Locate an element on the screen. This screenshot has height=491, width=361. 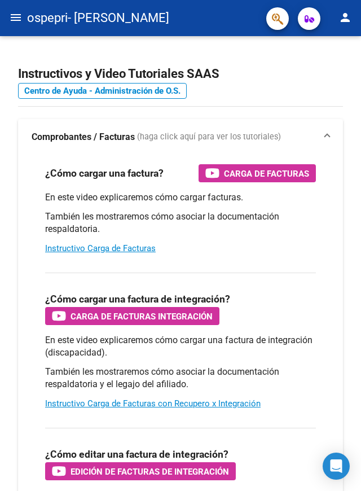
span: Carga de Facturas Integración is located at coordinates (142, 316).